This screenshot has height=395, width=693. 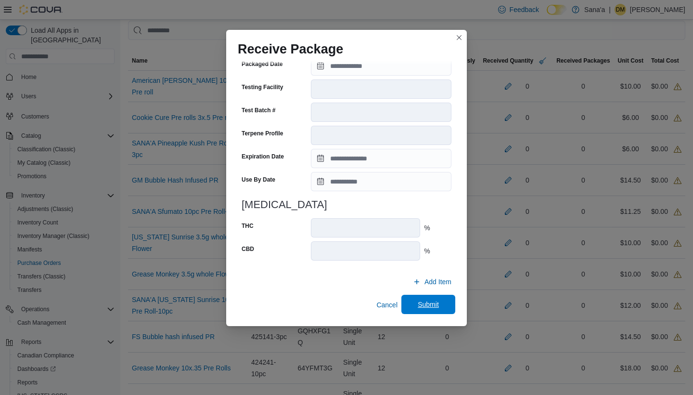 What do you see at coordinates (248, 249) in the screenshot?
I see `label: CBD` at bounding box center [248, 249].